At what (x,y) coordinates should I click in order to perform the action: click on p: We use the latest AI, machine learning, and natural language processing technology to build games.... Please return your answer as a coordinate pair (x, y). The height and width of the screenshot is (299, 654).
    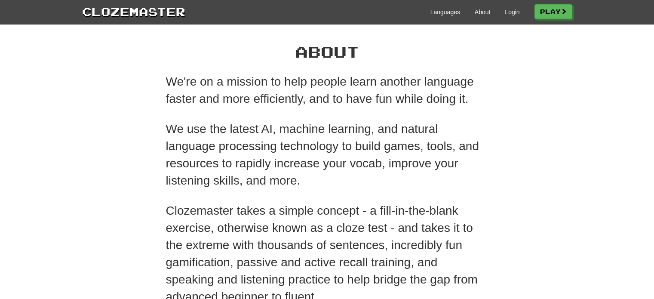
    Looking at the image, I should click on (327, 155).